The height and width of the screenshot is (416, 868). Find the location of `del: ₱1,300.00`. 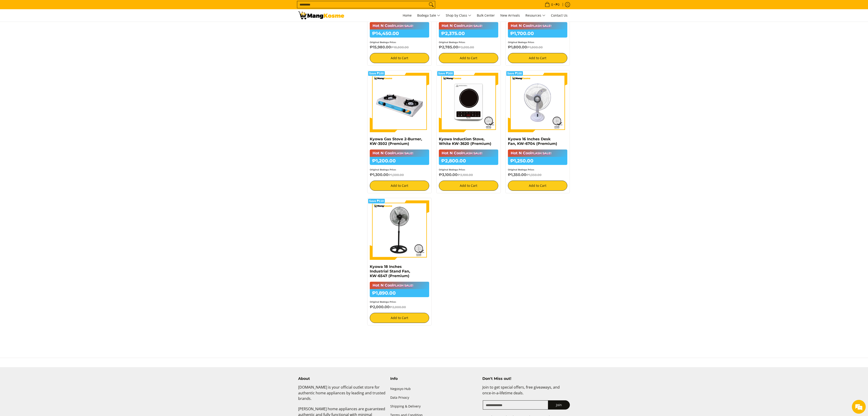

del: ₱1,300.00 is located at coordinates (396, 175).